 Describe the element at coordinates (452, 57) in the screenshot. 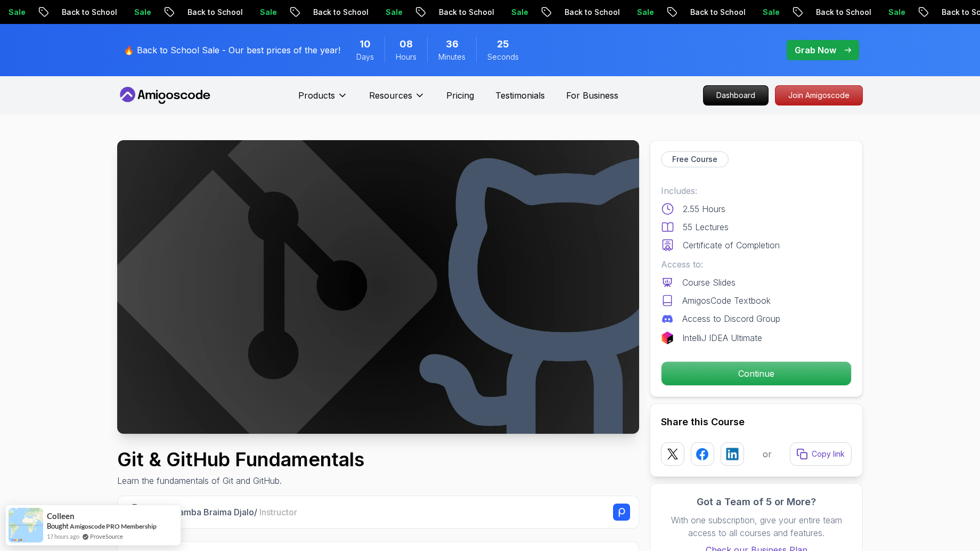

I see `span: Minutes` at that location.